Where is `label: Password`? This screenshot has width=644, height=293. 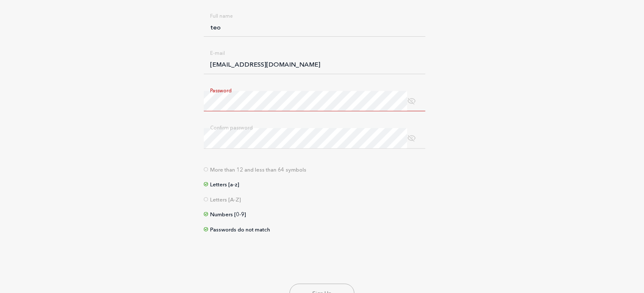
label: Password is located at coordinates (220, 91).